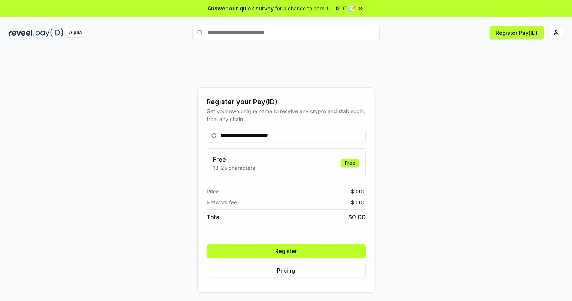 The width and height of the screenshot is (572, 301). What do you see at coordinates (286, 270) in the screenshot?
I see `button: Pricing` at bounding box center [286, 270].